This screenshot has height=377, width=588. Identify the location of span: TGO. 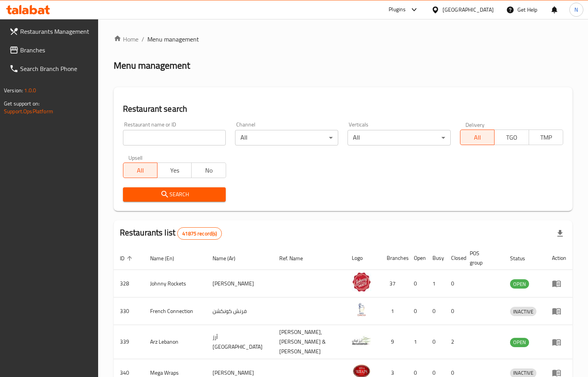
(511, 137).